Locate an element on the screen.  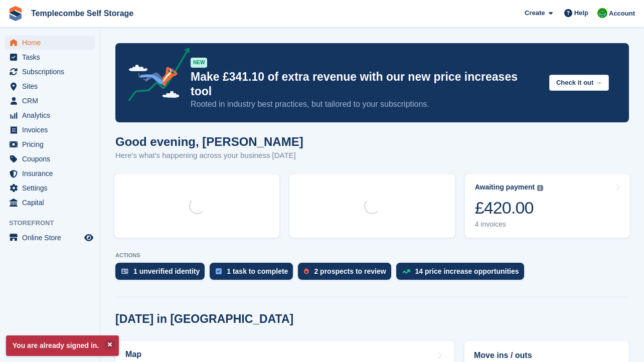
div: £420.00 is located at coordinates (509, 208).